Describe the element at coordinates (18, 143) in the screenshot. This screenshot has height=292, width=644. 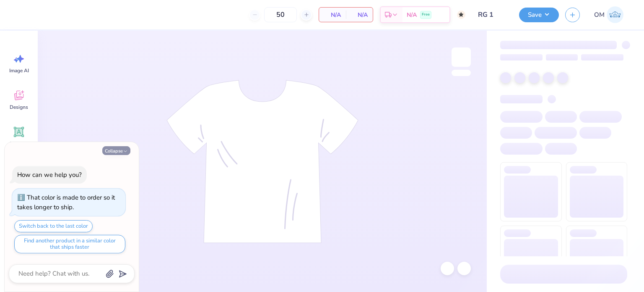
I see `span: Add Text` at that location.